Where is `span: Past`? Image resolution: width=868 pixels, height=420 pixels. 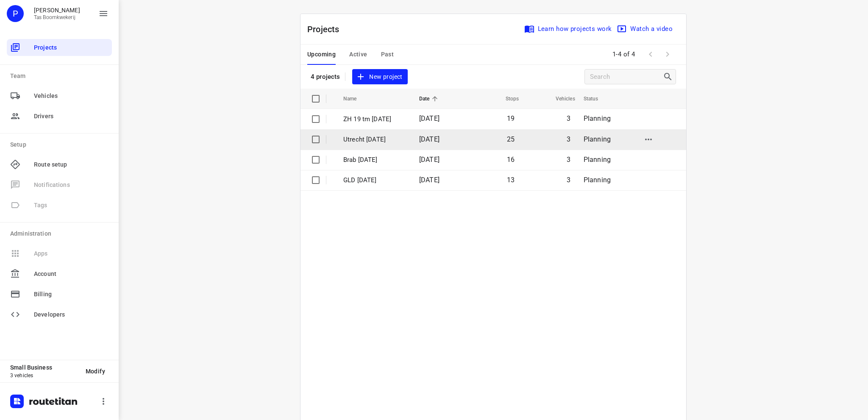 span: Past is located at coordinates (387, 54).